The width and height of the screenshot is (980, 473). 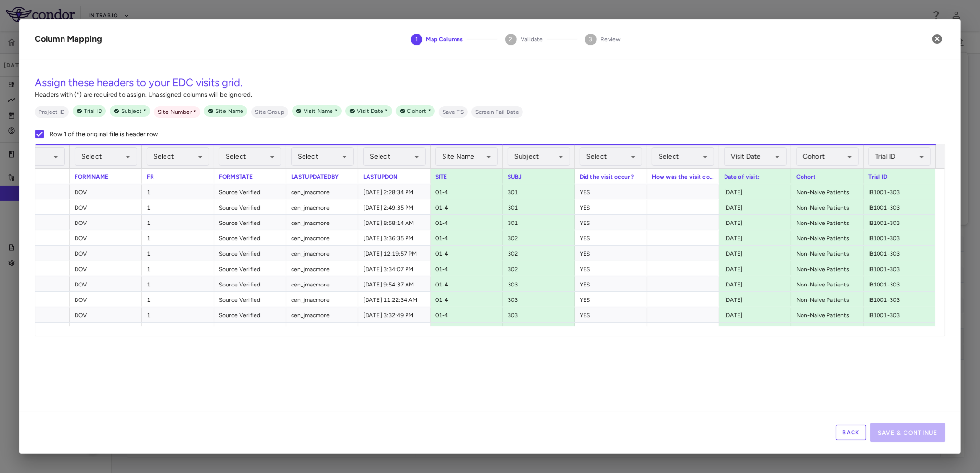 I want to click on span: Subject *, so click(x=134, y=111).